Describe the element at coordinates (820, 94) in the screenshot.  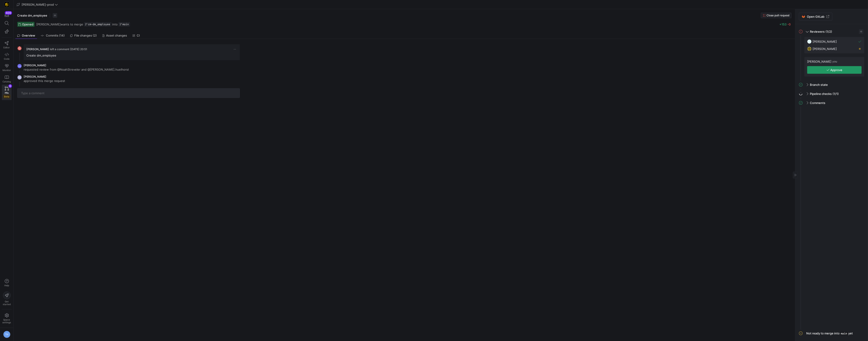
I see `span: Pipeline checks` at that location.